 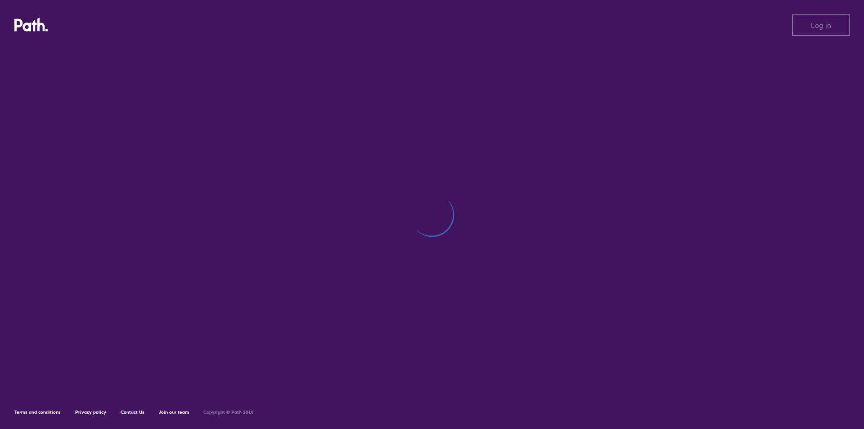 What do you see at coordinates (37, 412) in the screenshot?
I see `a: Terms and conditions` at bounding box center [37, 412].